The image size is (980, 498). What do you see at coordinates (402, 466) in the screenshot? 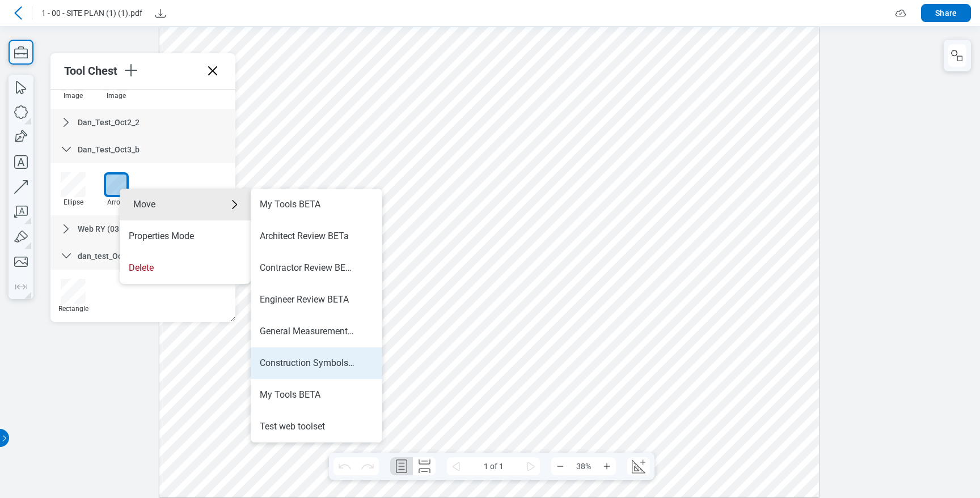
I see `button: Single Page Layout` at bounding box center [402, 466].